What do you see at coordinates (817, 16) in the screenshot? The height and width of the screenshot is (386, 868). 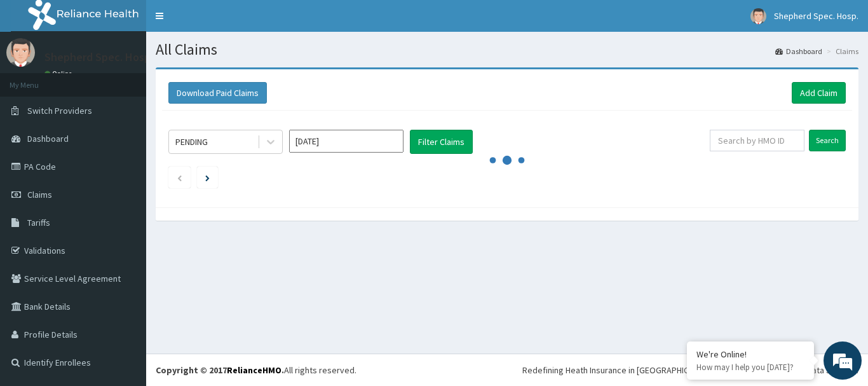 I see `span: Shepherd Spec. Hosp.` at bounding box center [817, 16].